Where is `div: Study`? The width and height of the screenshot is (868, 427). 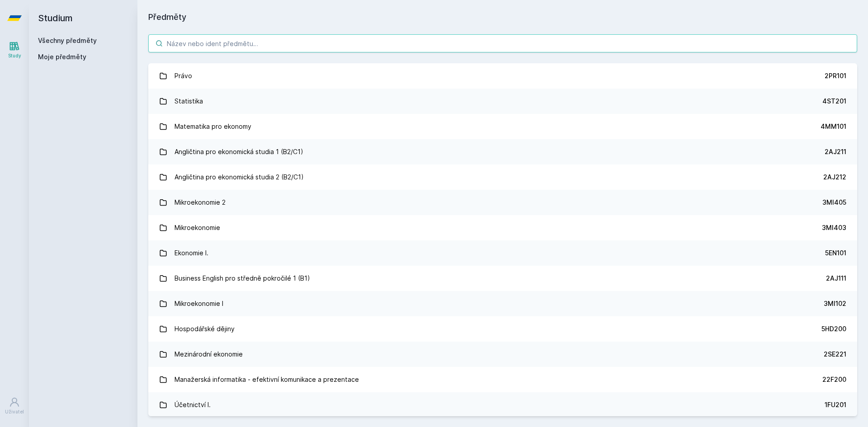 div: Study is located at coordinates (14, 56).